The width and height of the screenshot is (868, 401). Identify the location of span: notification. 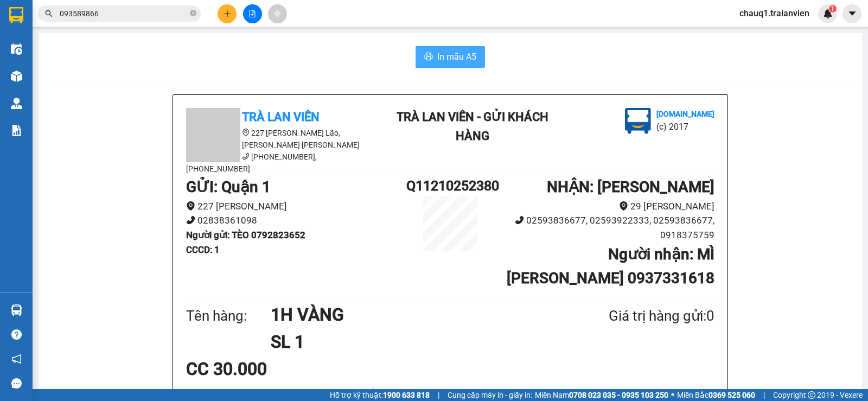
(16, 359).